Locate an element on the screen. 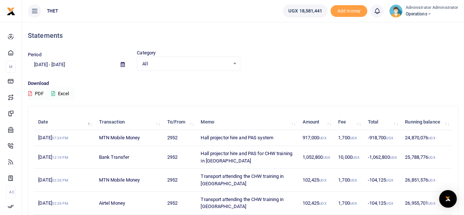 This screenshot has height=215, width=464. p: Download is located at coordinates (243, 83).